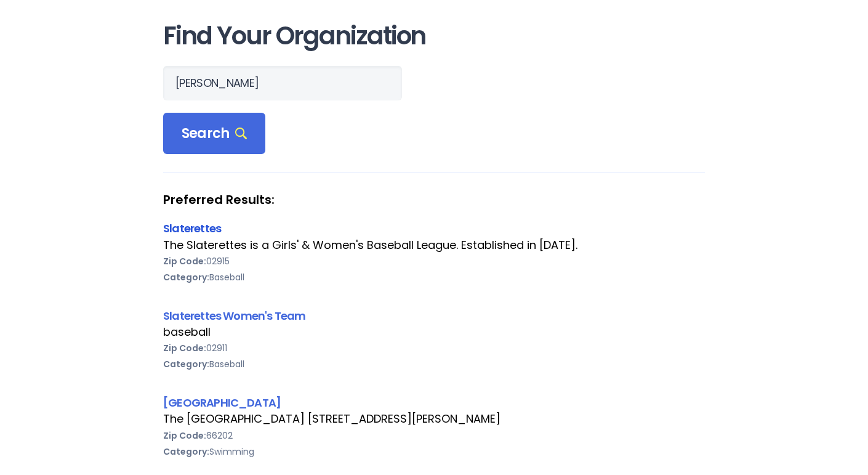 The height and width of the screenshot is (475, 868). Describe the element at coordinates (434, 228) in the screenshot. I see `div: Slaterettes` at that location.